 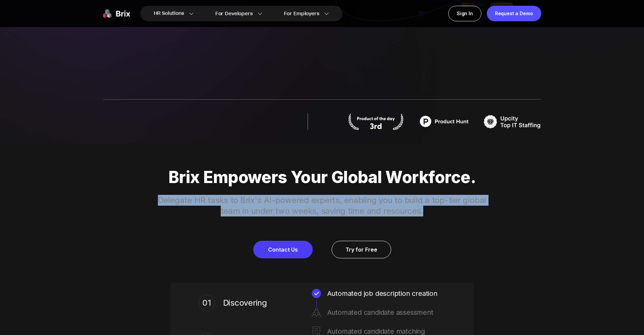 I want to click on a: Request a Demo, so click(x=514, y=14).